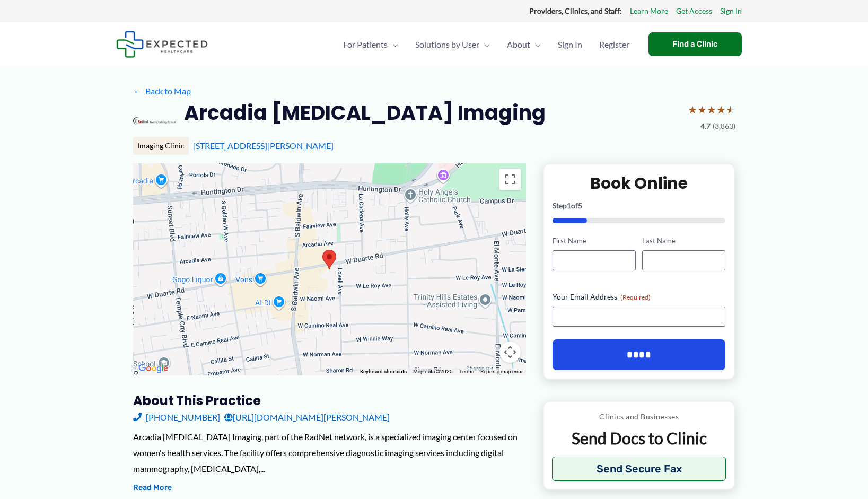 The height and width of the screenshot is (499, 868). What do you see at coordinates (635, 297) in the screenshot?
I see `span: (Required)` at bounding box center [635, 297].